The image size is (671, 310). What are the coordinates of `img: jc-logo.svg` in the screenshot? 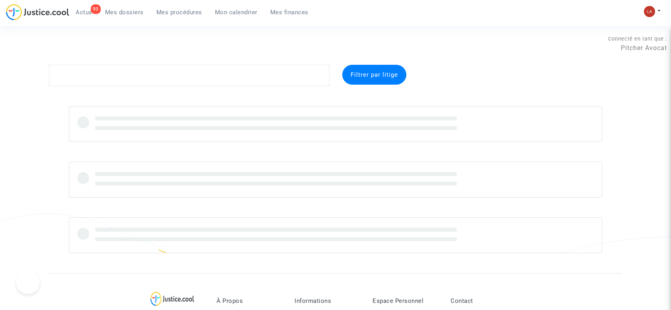 It's located at (37, 12).